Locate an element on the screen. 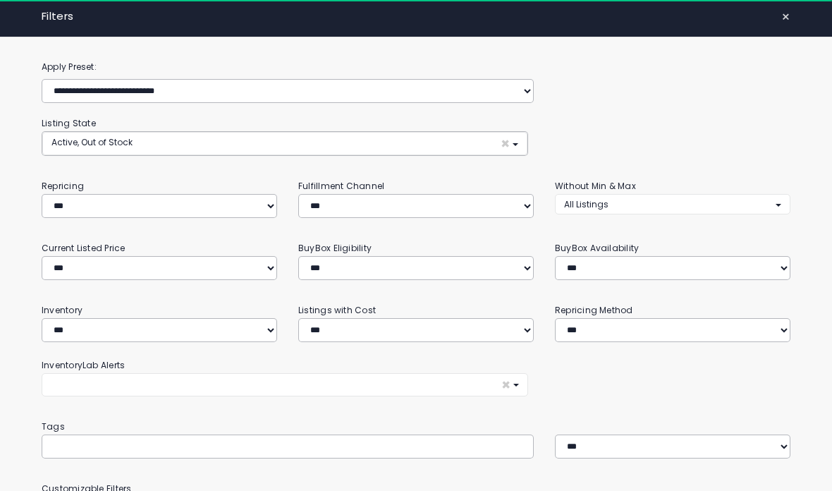 The image size is (832, 491). small: Listing State is located at coordinates (68, 123).